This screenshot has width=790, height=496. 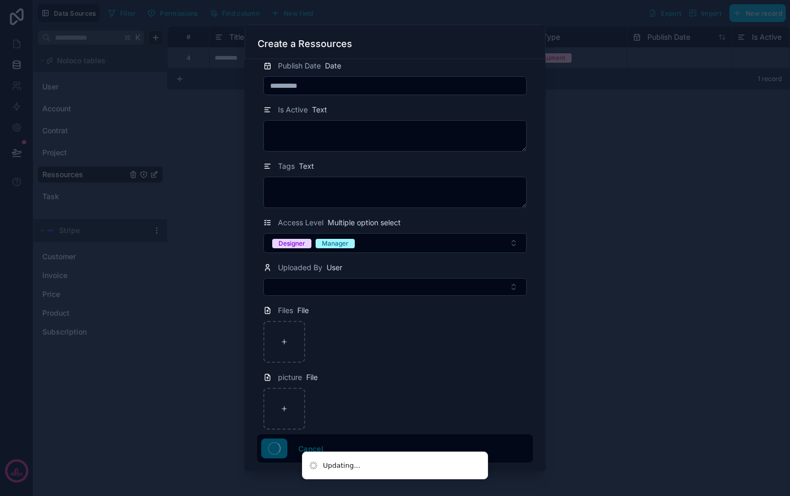 What do you see at coordinates (286, 166) in the screenshot?
I see `span: Tags` at bounding box center [286, 166].